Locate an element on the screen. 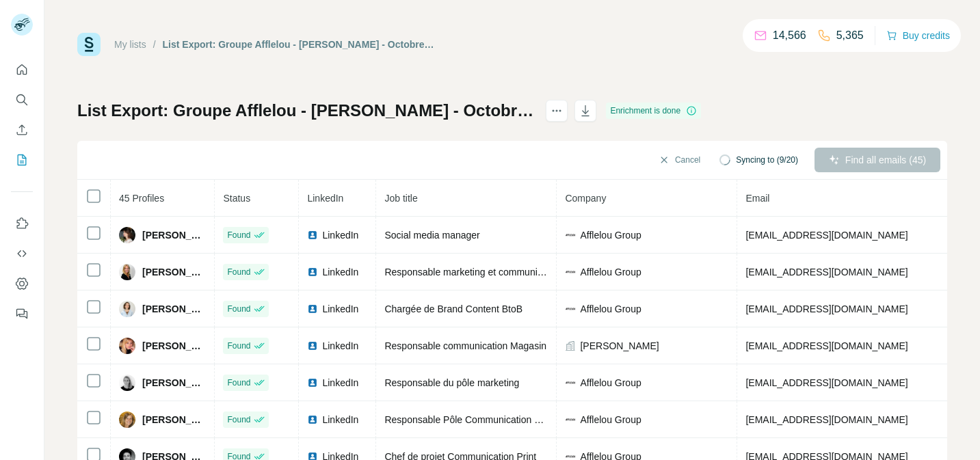 The height and width of the screenshot is (460, 980). button: Buy credits is located at coordinates (917, 36).